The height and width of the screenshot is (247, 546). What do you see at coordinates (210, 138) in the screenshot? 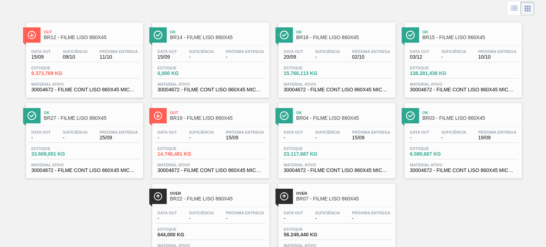
I see `a: ÍconeOutBR19 - FILME LISO 860X45Data out-Suficiência-Próxima Entrega15/09Estoque14.746,481 KGMate...` at bounding box center [210, 138].